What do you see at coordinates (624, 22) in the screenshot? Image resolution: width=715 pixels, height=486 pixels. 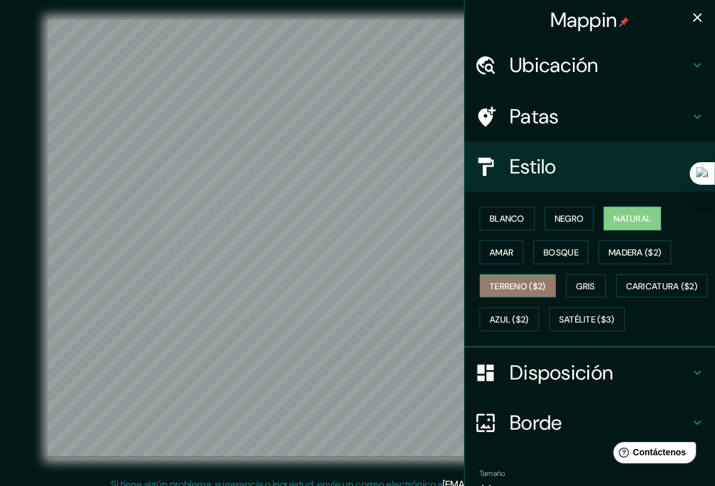 I see `img: pin-icon.png` at bounding box center [624, 22].